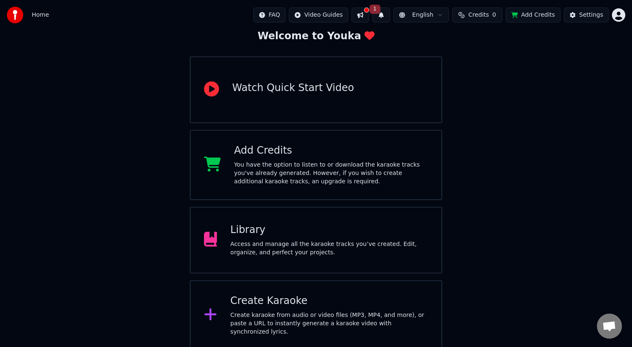 This screenshot has height=347, width=632. I want to click on div: Create karaoke from audio or video files (MP3, MP4, and more), or paste a URL to instantly genera..., so click(329, 324).